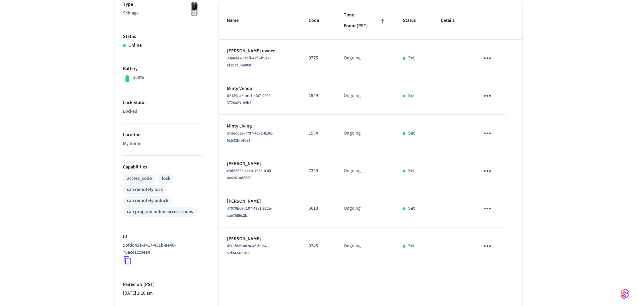  I want to click on p: 100%, so click(138, 77).